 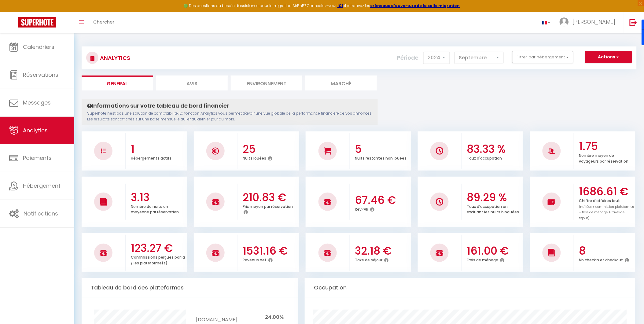 I want to click on h3: 5, so click(x=382, y=149).